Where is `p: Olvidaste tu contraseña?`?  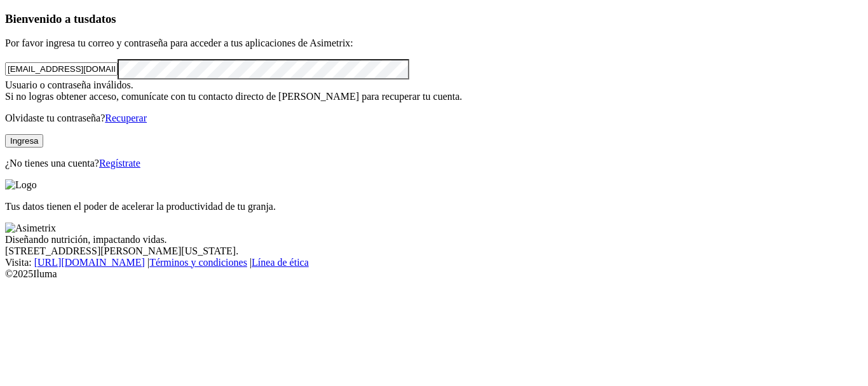 p: Olvidaste tu contraseña? is located at coordinates (434, 118).